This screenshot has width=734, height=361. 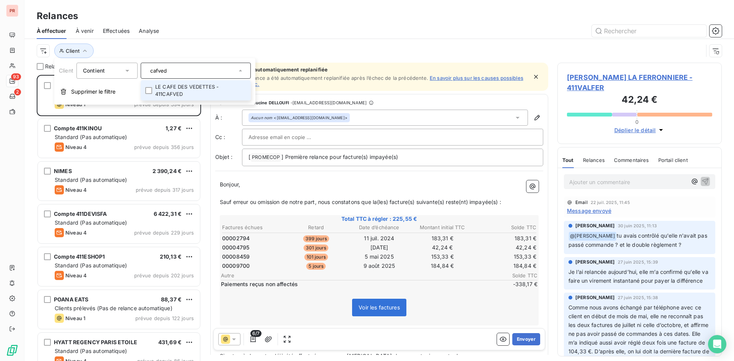 I want to click on h3: Relances, so click(x=57, y=16).